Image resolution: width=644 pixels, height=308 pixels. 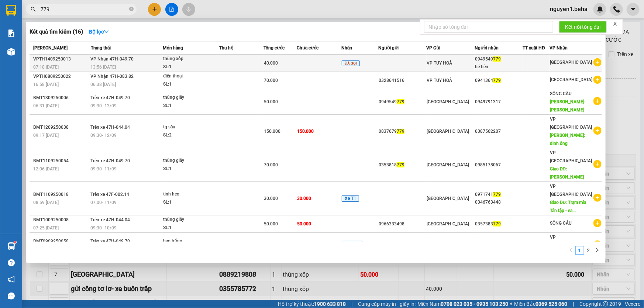 I want to click on span: Nhãn, so click(x=346, y=48).